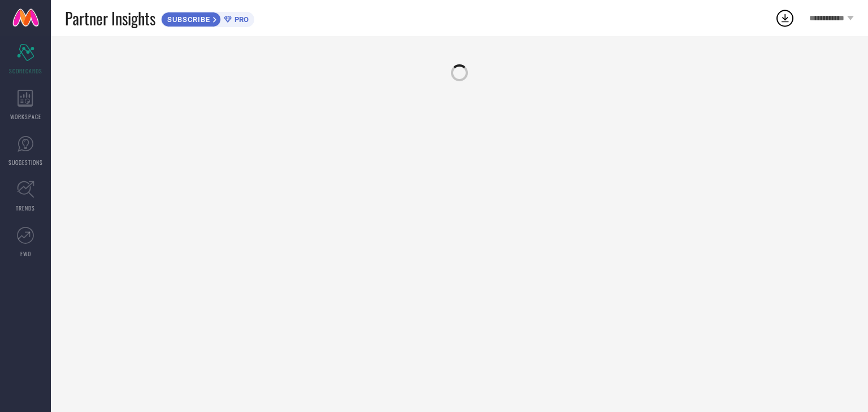 The width and height of the screenshot is (868, 412). I want to click on span: PRO, so click(240, 19).